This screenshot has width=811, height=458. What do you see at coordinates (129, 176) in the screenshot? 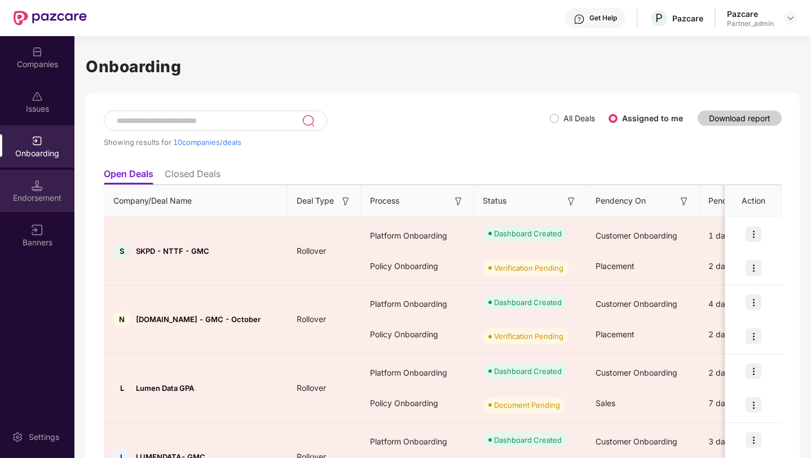
I see `li: Open Deals` at bounding box center [129, 176].